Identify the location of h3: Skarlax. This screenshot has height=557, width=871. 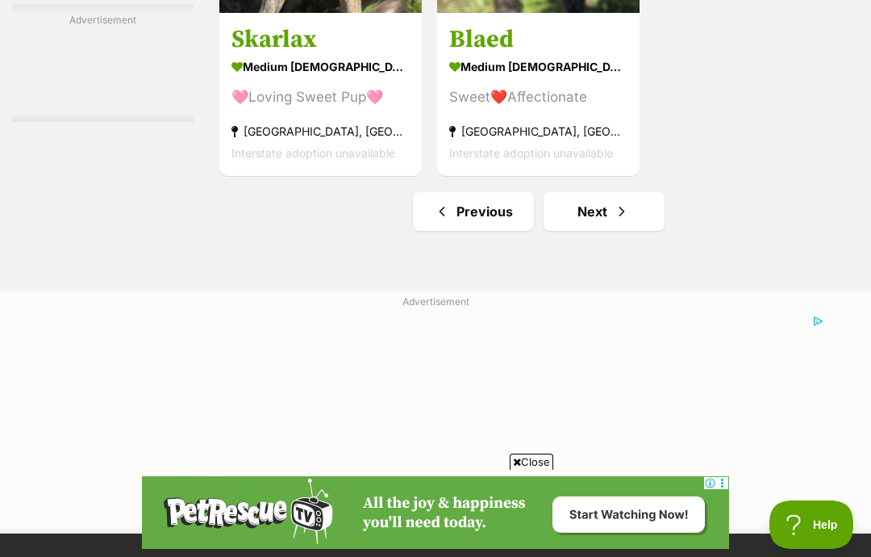
(320, 40).